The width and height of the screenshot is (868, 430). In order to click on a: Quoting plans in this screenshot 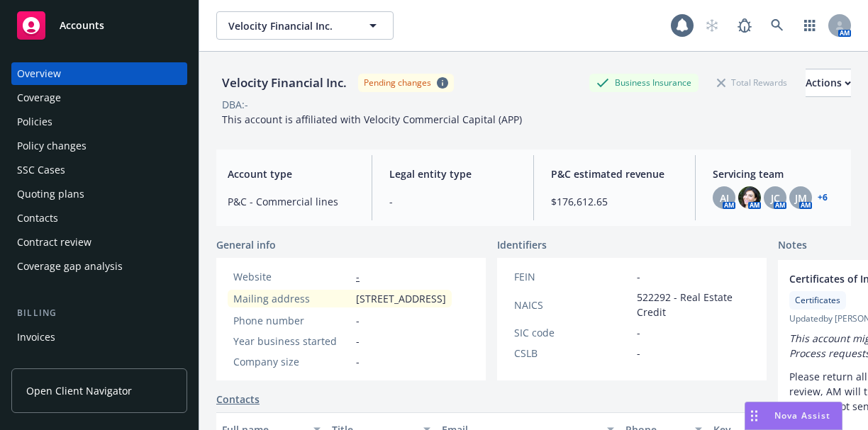, I will do `click(99, 194)`.